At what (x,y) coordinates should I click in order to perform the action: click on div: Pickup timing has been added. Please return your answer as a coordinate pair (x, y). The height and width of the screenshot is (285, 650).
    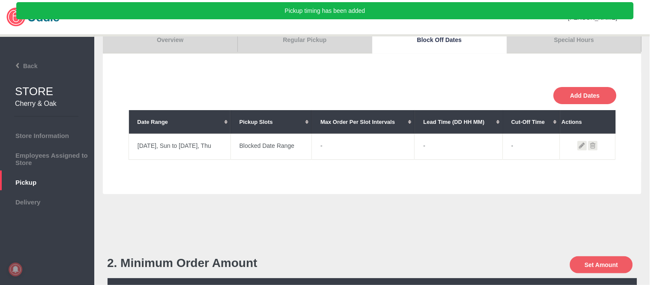
    Looking at the image, I should click on (325, 11).